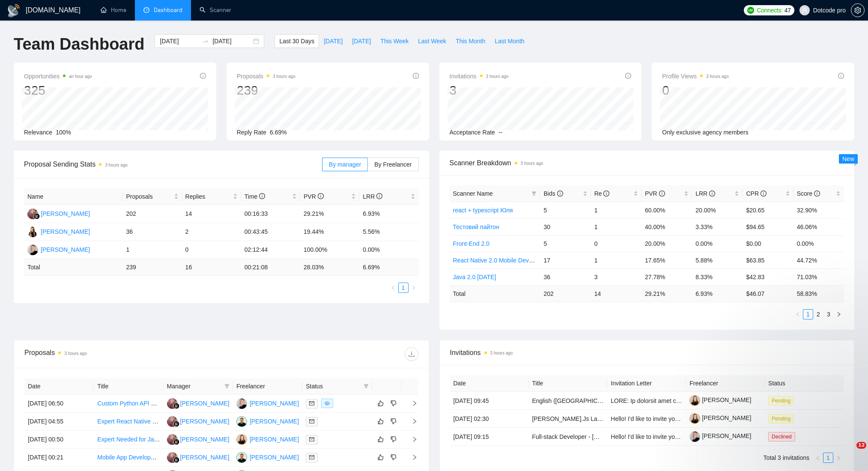 The width and height of the screenshot is (868, 471). What do you see at coordinates (818, 315) in the screenshot?
I see `a: 2` at bounding box center [818, 315].